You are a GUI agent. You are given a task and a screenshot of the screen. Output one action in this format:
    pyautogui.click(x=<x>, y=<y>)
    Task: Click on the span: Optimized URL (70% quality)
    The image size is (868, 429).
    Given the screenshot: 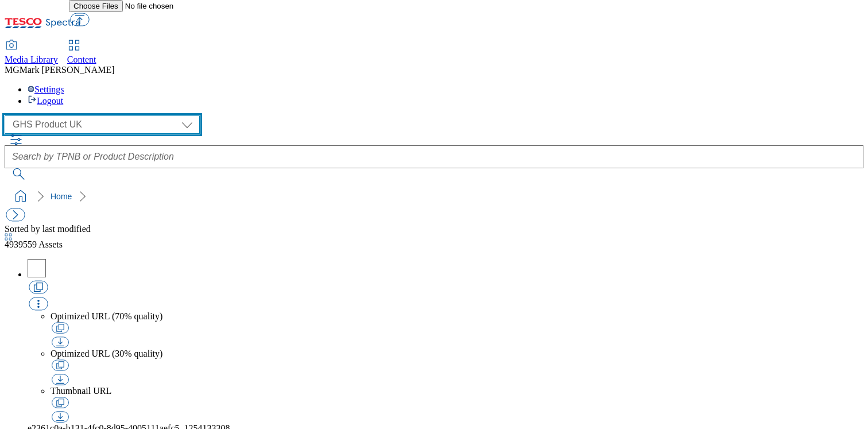 What is the action you would take?
    pyautogui.click(x=106, y=315)
    